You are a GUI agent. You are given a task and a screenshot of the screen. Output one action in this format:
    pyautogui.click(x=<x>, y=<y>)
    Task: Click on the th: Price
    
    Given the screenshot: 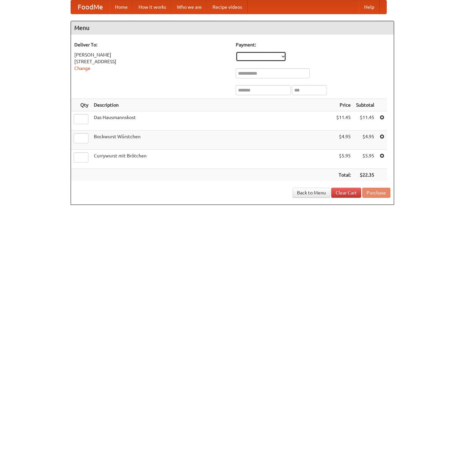 What is the action you would take?
    pyautogui.click(x=344, y=105)
    